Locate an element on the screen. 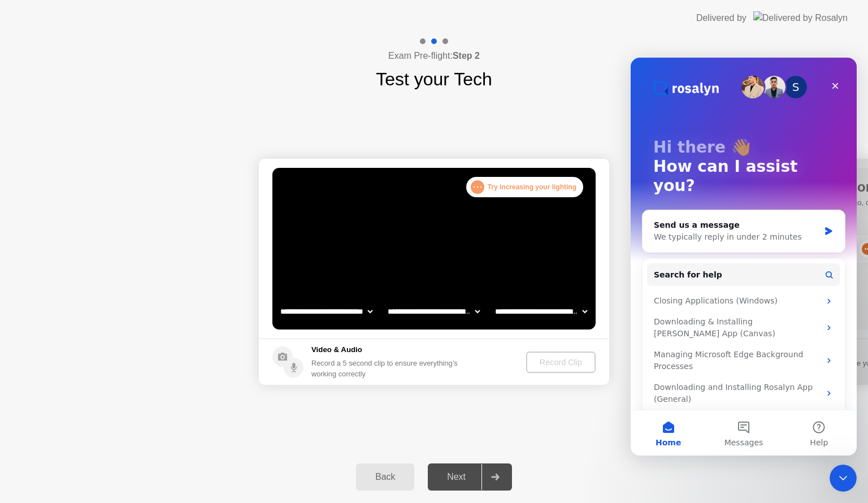 This screenshot has height=503, width=868. div: Record a 5 second clip to ensure everything’s working correctly is located at coordinates (386, 368).